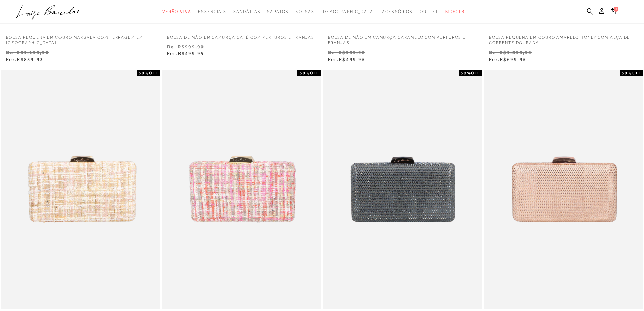 The height and width of the screenshot is (311, 644). Describe the element at coordinates (455, 11) in the screenshot. I see `span: BLOG LB` at that location.